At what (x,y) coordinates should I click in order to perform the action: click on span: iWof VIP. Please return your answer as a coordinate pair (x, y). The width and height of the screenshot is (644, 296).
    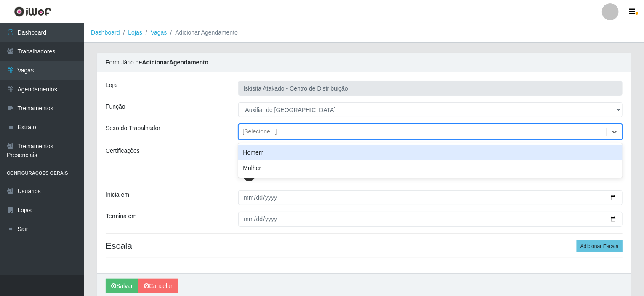
    Looking at the image, I should click on (274, 174).